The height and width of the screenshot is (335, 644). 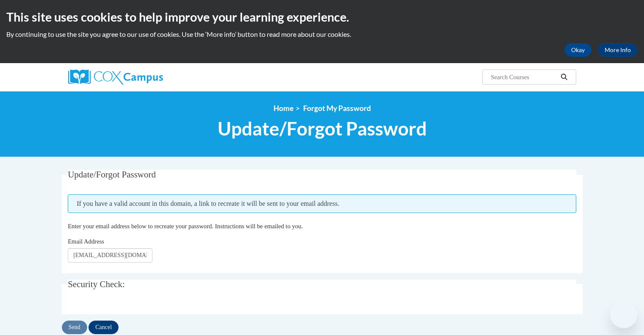 What do you see at coordinates (618, 50) in the screenshot?
I see `a: More Info` at bounding box center [618, 50].